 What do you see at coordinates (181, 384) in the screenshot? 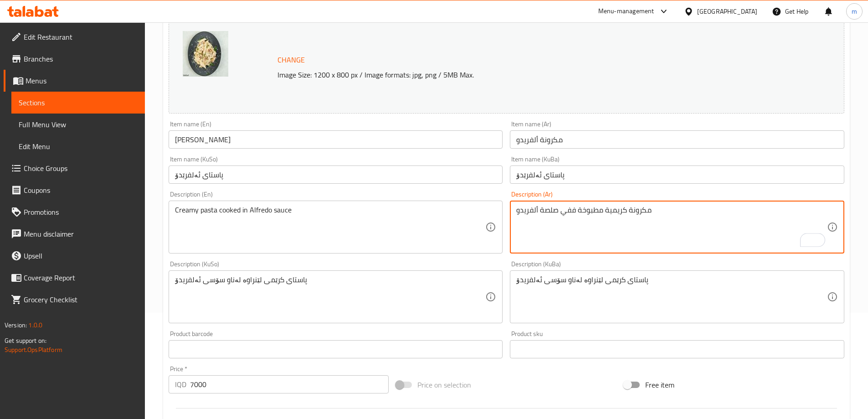
I see `p: IQD` at bounding box center [181, 384].